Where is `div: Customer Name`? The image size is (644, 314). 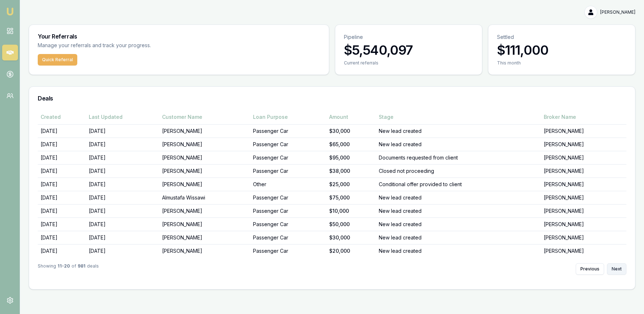
div: Customer Name is located at coordinates (204, 117).